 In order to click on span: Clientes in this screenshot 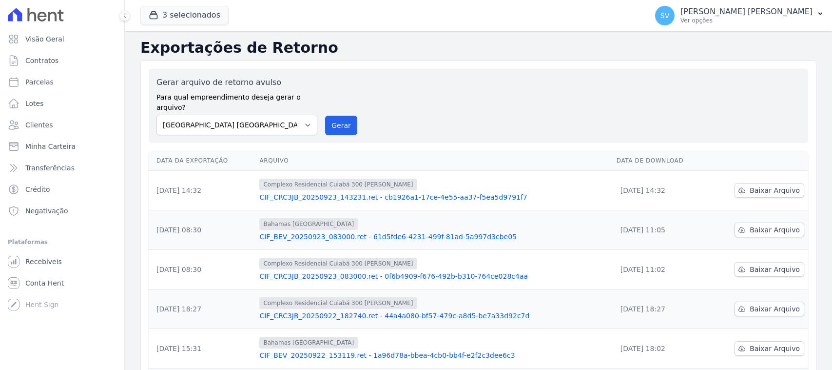, I will do `click(39, 125)`.